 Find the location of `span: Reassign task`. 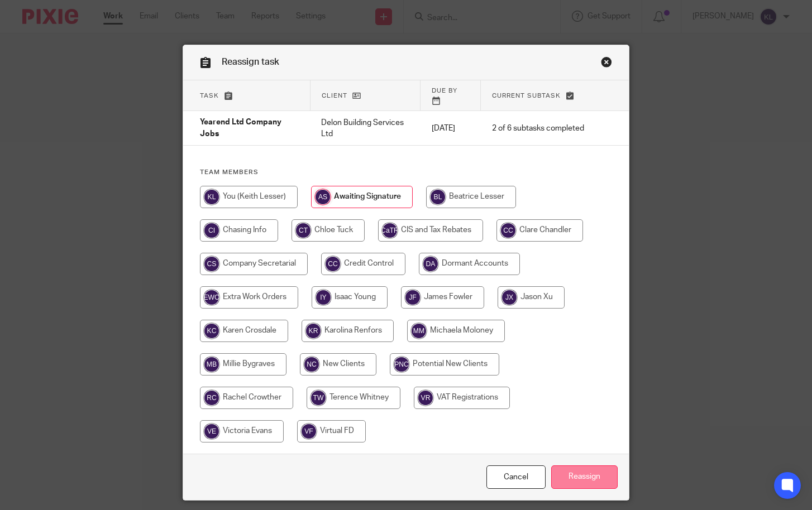

span: Reassign task is located at coordinates (250, 62).